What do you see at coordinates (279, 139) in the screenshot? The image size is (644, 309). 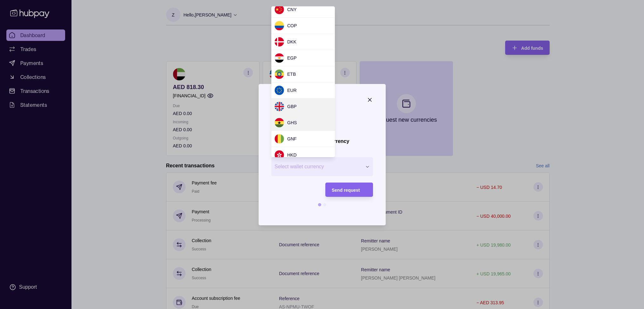 I see `img: gn` at bounding box center [279, 139].